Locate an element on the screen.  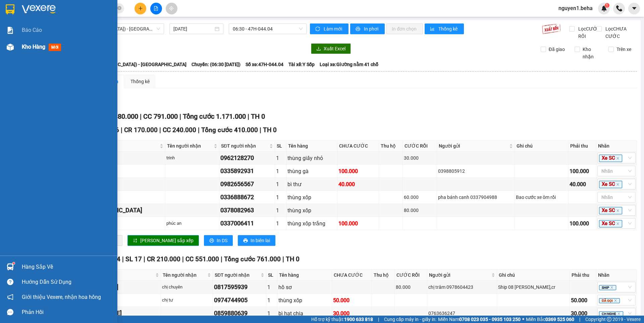
span: In DS is located at coordinates (222, 241).